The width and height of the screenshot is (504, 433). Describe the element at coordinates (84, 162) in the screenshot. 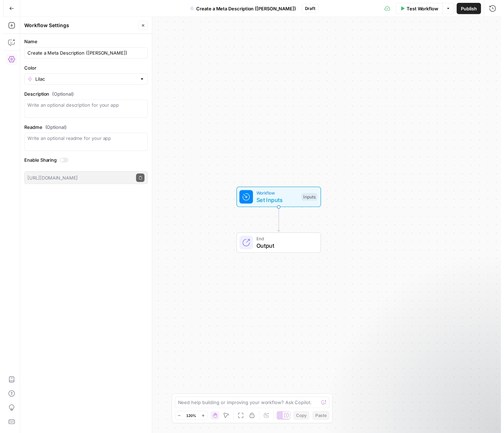

I see `label: Enable Sharing` at that location.